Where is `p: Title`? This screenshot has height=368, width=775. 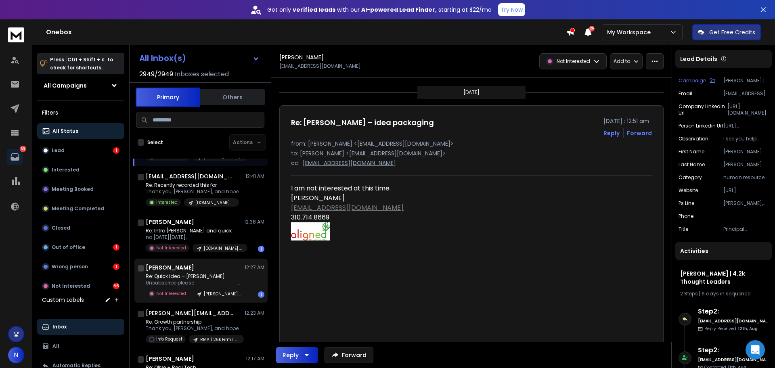 p: Title is located at coordinates (683, 229).